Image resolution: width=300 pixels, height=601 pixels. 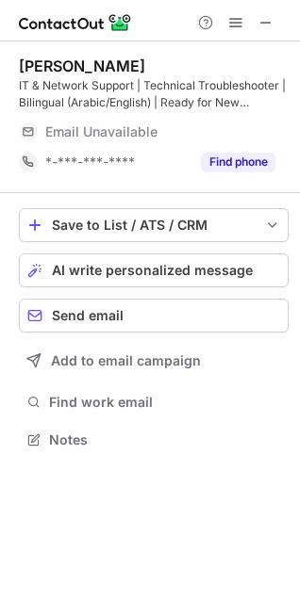 I want to click on button: save-profile-one-click, so click(x=154, y=225).